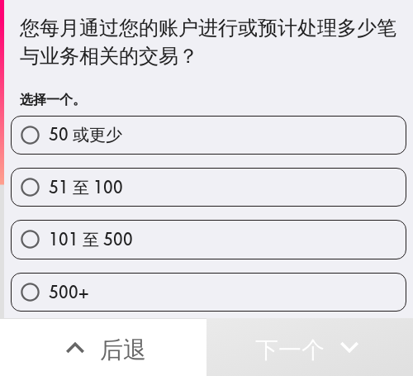  Describe the element at coordinates (91, 239) in the screenshot. I see `font: 101 至 500` at that location.